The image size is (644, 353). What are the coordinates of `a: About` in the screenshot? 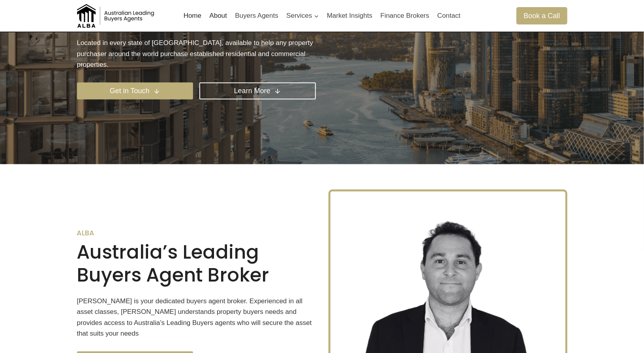 It's located at (218, 16).